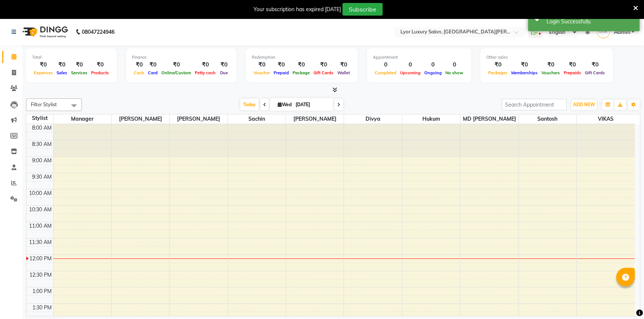 The width and height of the screenshot is (644, 319). I want to click on div: Login Successfully., so click(590, 21).